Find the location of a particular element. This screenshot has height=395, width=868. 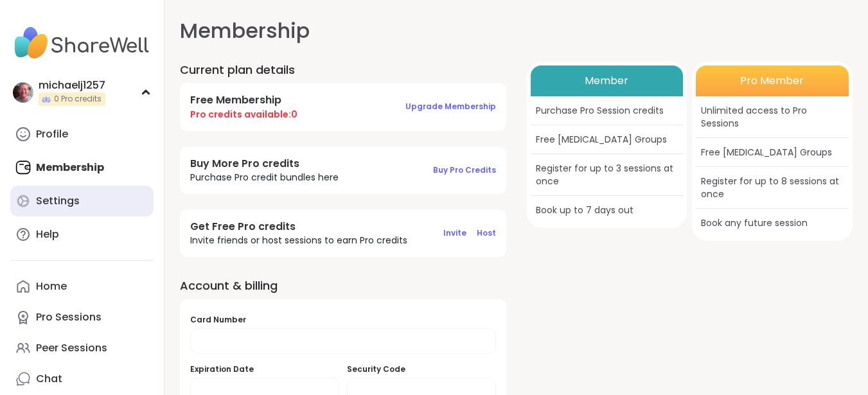

span: Invite friends or host sessions to earn Pro credits is located at coordinates (299, 240).